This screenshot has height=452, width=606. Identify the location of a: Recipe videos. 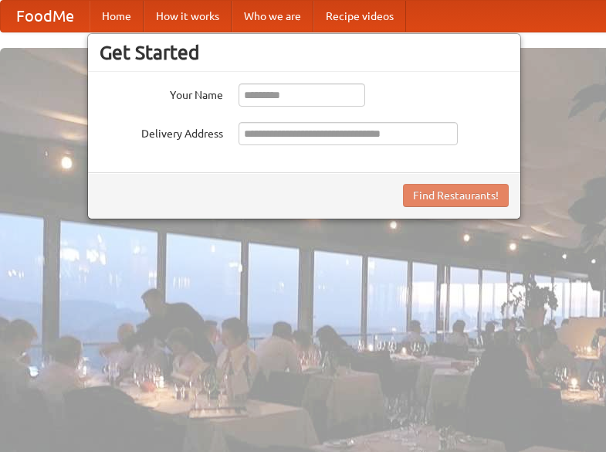
(360, 16).